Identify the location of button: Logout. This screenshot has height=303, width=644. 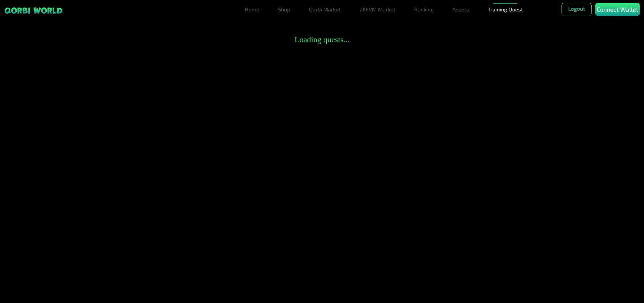
(576, 10).